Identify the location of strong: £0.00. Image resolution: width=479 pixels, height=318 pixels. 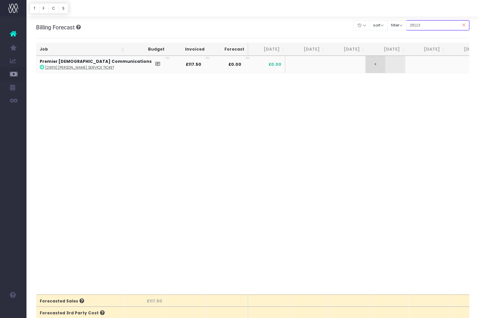
(235, 64).